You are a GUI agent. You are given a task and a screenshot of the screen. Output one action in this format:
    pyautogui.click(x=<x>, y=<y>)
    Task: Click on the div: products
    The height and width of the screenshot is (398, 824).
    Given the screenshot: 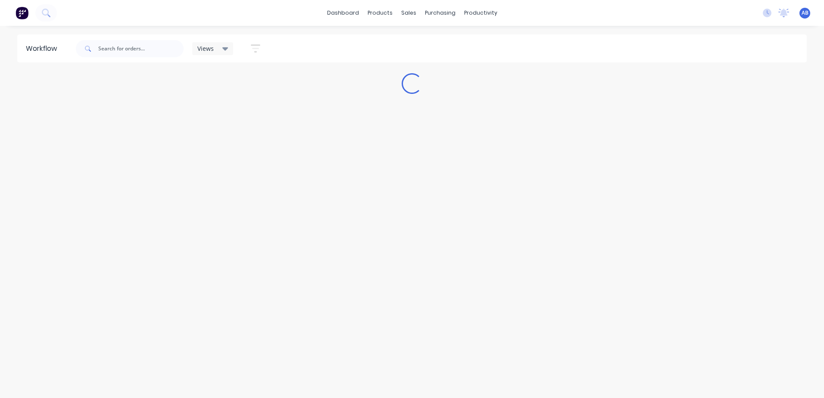 What is the action you would take?
    pyautogui.click(x=380, y=13)
    